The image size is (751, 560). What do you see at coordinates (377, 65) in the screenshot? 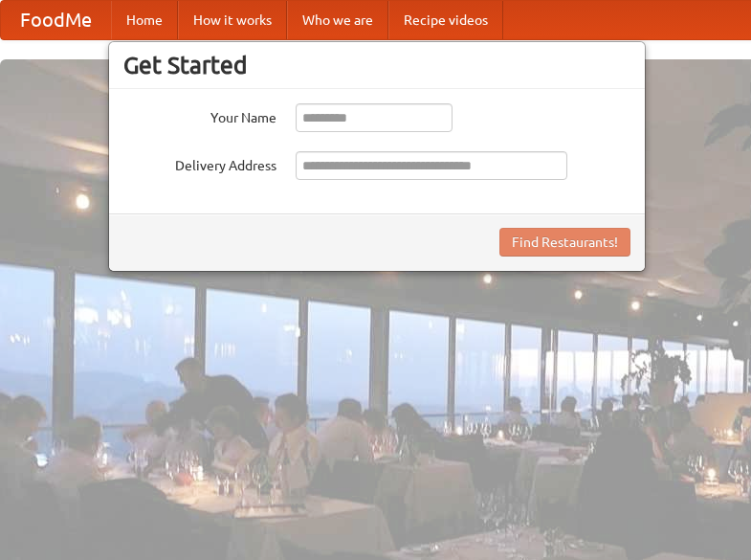
I see `h3: Get Started` at bounding box center [377, 65].